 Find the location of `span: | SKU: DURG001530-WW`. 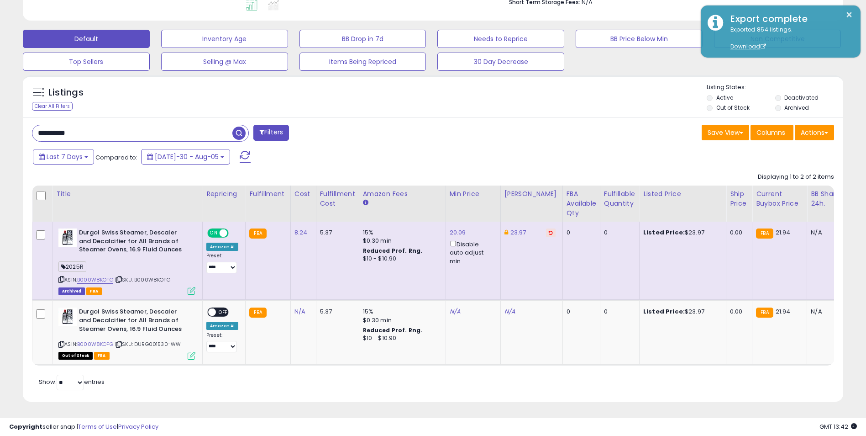

span: | SKU: DURG001530-WW is located at coordinates (147, 344).